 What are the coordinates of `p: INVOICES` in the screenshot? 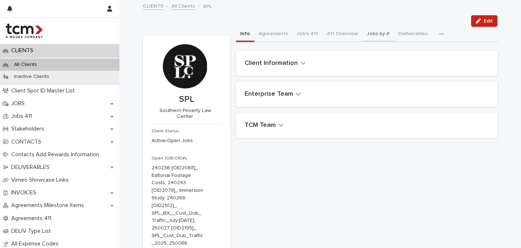 It's located at (25, 192).